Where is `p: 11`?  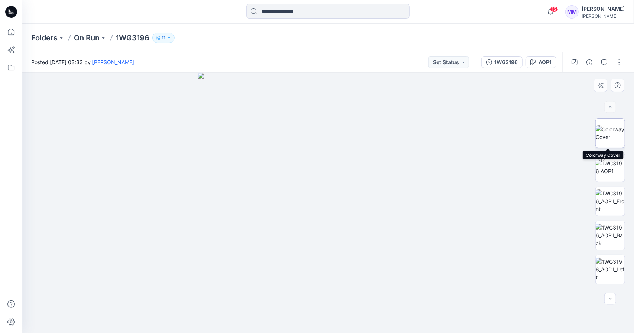
p: 11 is located at coordinates (163, 38).